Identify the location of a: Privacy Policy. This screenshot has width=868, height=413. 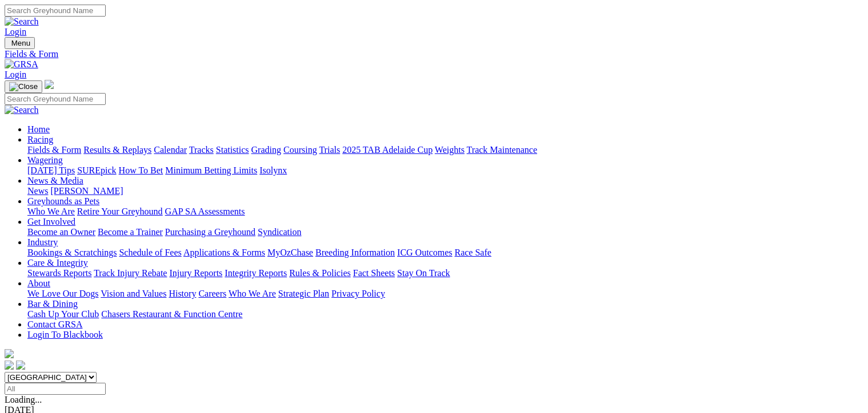
(358, 294).